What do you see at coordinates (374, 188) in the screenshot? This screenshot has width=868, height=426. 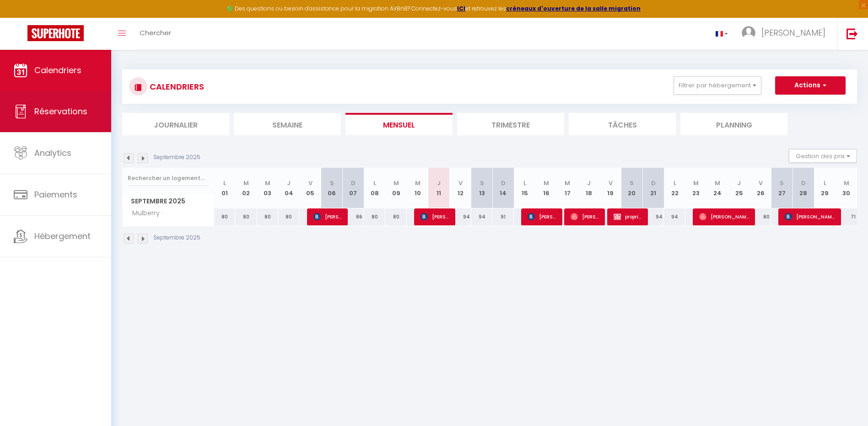 I see `th: 08` at bounding box center [374, 188].